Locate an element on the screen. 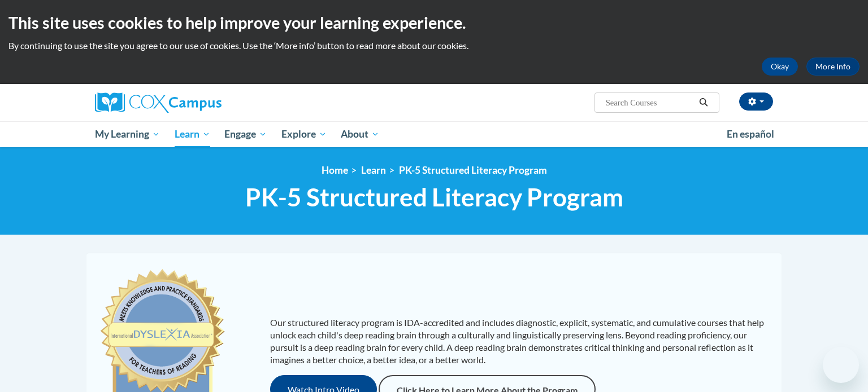 Image resolution: width=868 pixels, height=392 pixels. a: My Learning is located at coordinates (127, 135).